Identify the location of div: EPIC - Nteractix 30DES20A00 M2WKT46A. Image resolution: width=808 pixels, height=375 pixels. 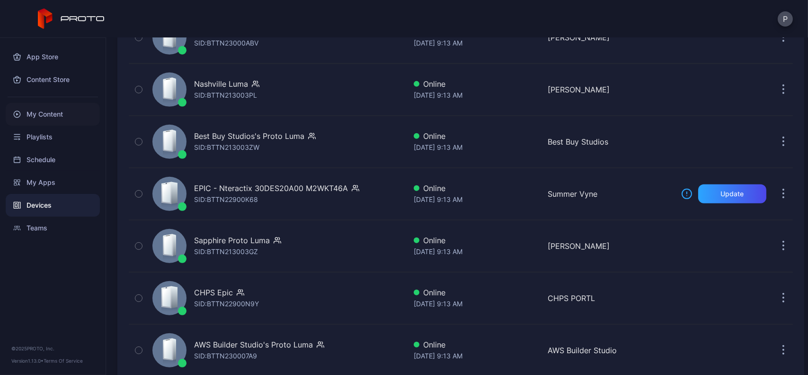
(271, 188).